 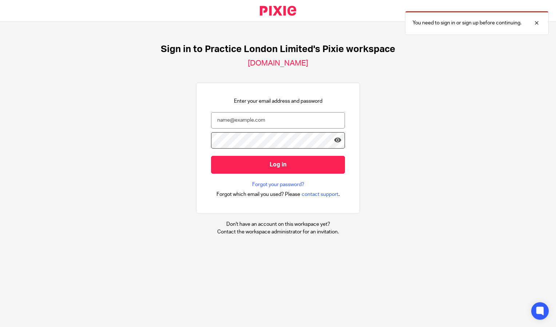 What do you see at coordinates (278, 224) in the screenshot?
I see `p: Don't have an account on this workspace yet?` at bounding box center [278, 224].